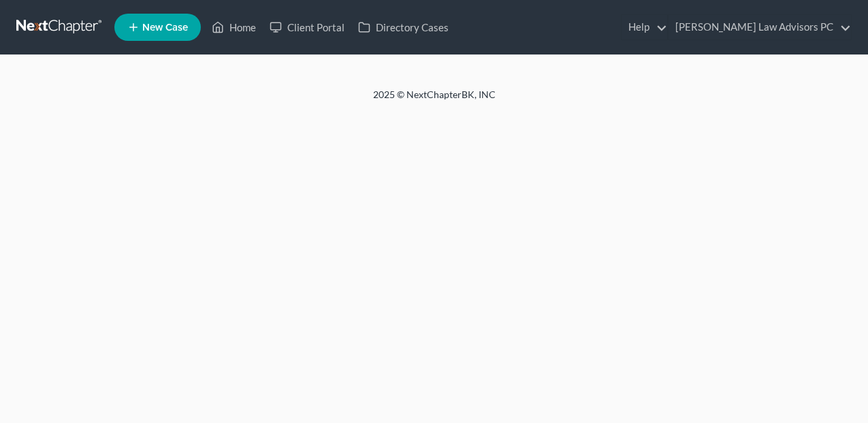 The height and width of the screenshot is (423, 868). What do you see at coordinates (403, 27) in the screenshot?
I see `a: Directory Cases` at bounding box center [403, 27].